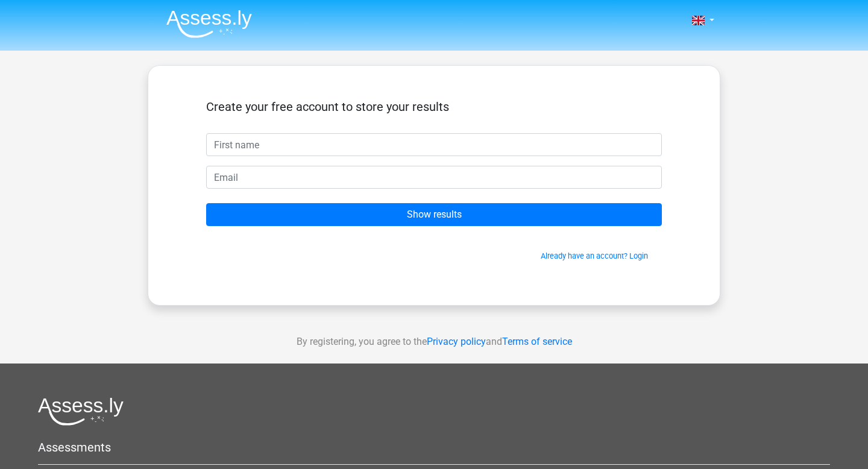 Image resolution: width=868 pixels, height=469 pixels. Describe the element at coordinates (434, 177) in the screenshot. I see `input: Email` at that location.